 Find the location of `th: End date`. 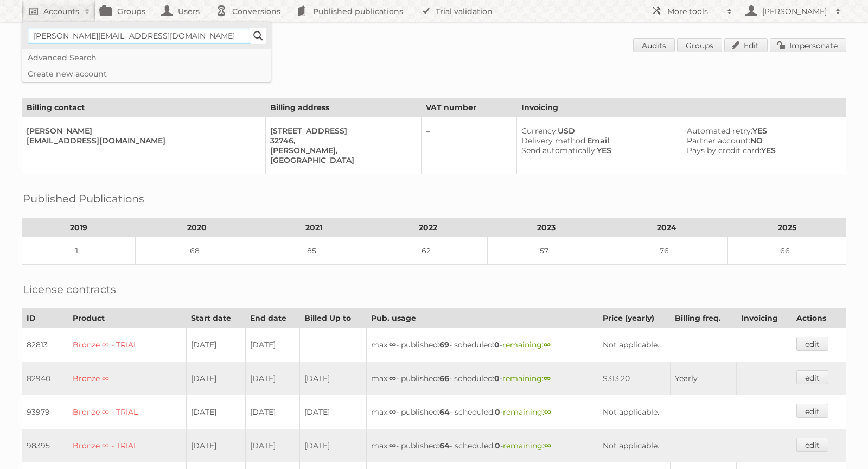

th: End date is located at coordinates (272, 317).